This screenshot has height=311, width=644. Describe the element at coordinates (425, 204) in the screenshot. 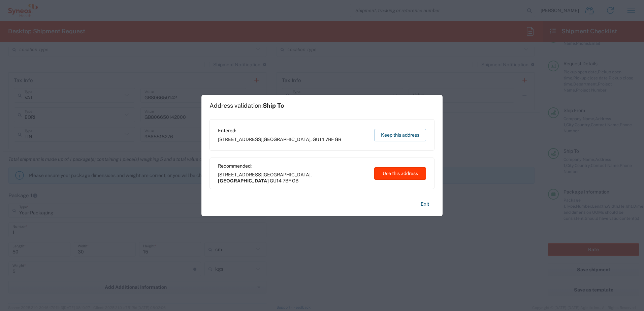

I see `button: Exit` at that location.